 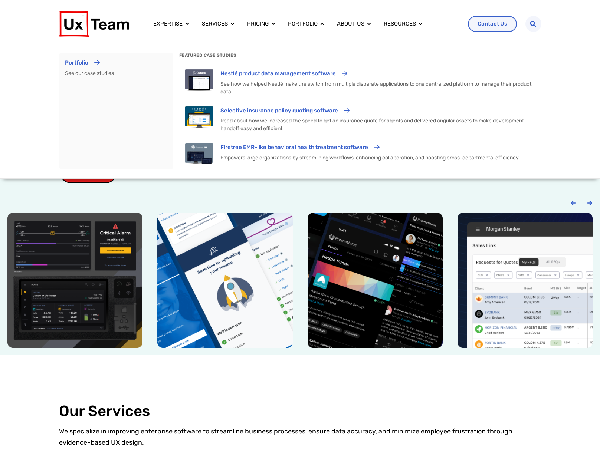 What do you see at coordinates (492, 24) in the screenshot?
I see `a: Contact Us` at bounding box center [492, 24].